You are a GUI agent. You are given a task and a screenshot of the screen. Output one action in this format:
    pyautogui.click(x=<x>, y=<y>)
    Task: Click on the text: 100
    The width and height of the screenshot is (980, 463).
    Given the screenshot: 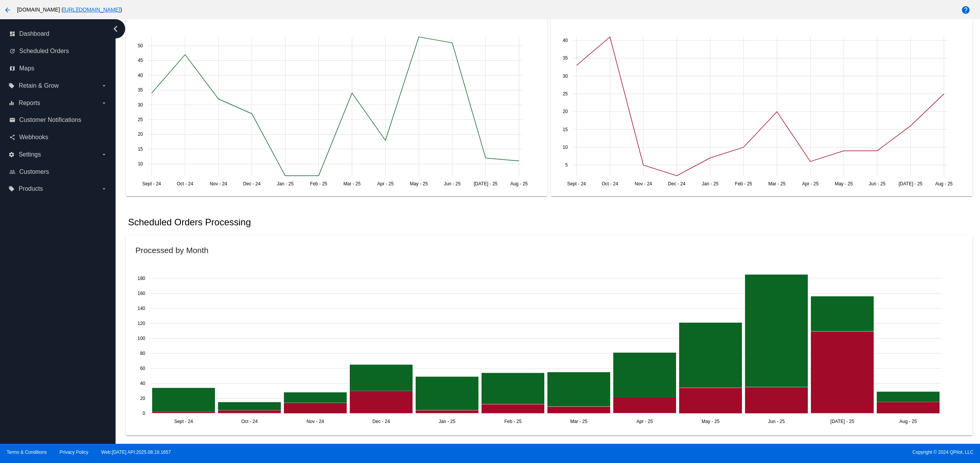 What is the action you would take?
    pyautogui.click(x=141, y=339)
    